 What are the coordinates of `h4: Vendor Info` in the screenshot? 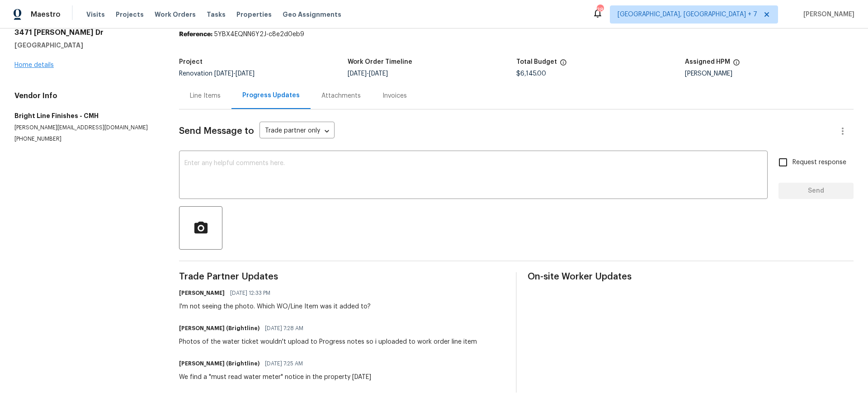 It's located at (86, 96).